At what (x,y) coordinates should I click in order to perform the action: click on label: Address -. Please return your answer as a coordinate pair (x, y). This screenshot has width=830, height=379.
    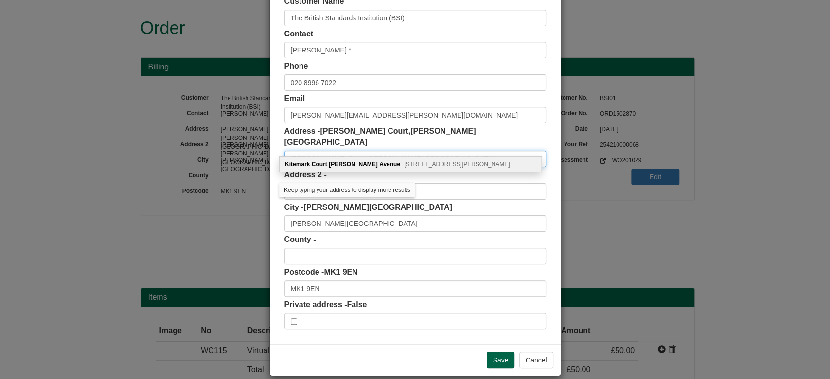
    Looking at the image, I should click on (415, 137).